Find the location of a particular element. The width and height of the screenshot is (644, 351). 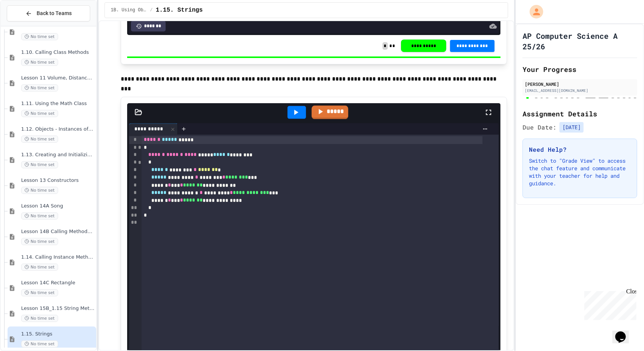

div: My Account is located at coordinates (533, 12).